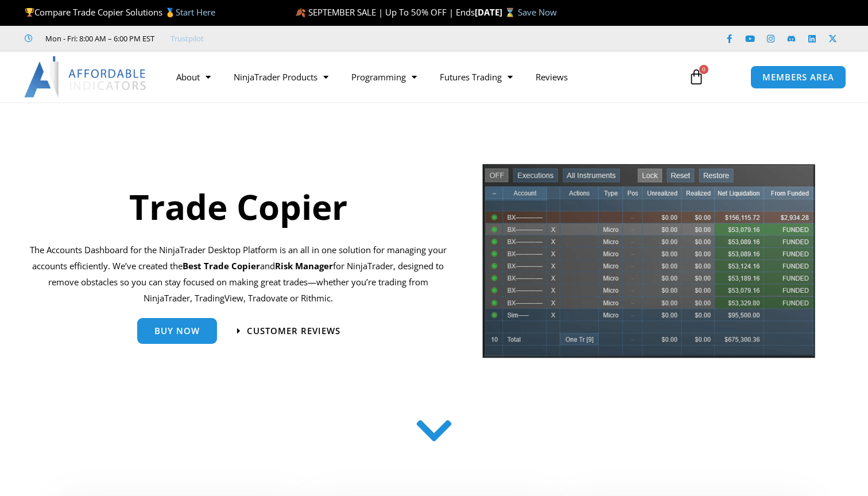  I want to click on a: MEMBERS AREA, so click(797, 77).